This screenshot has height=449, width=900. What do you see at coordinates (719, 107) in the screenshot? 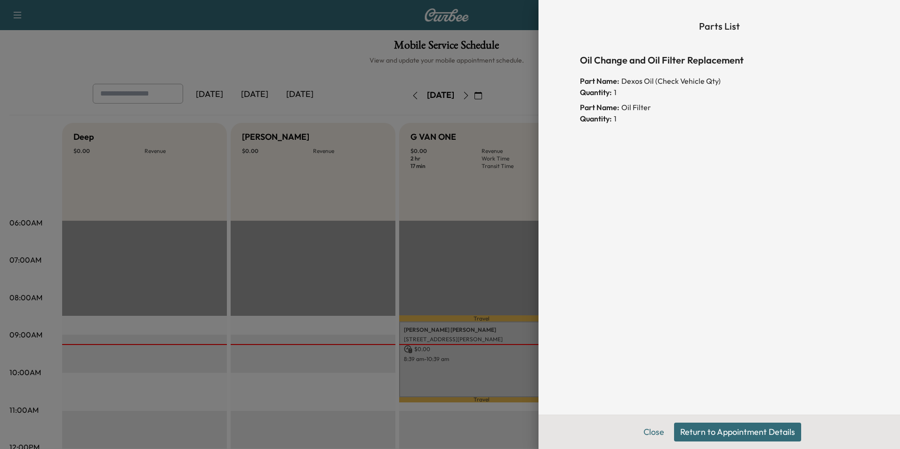
I see `div: Oil Filter` at bounding box center [719, 107].